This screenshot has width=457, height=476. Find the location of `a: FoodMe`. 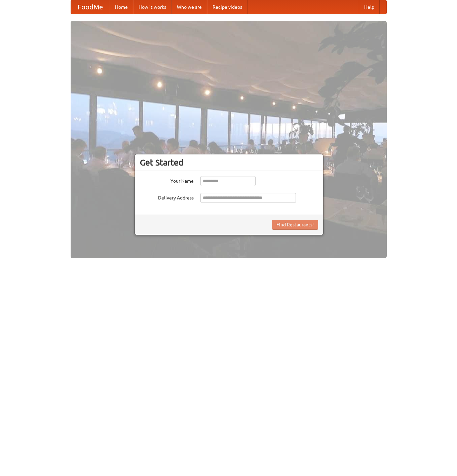

a: FoodMe is located at coordinates (90, 7).